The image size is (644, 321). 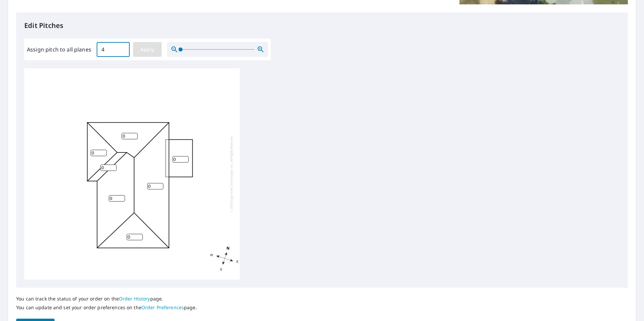 What do you see at coordinates (134, 299) in the screenshot?
I see `a: Order History` at bounding box center [134, 299].